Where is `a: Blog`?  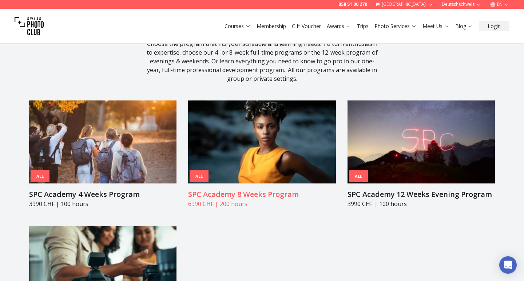
a: Blog is located at coordinates (464, 26).